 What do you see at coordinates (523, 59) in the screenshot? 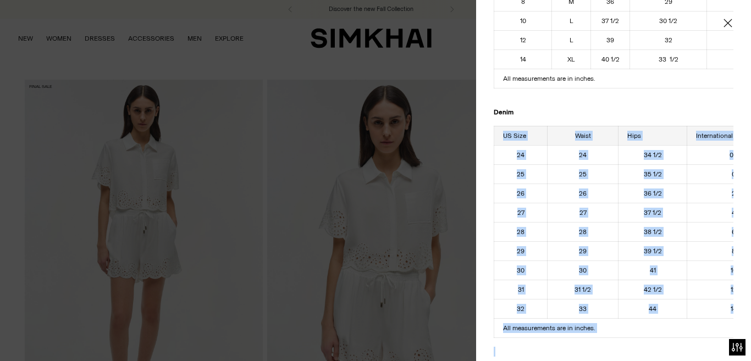
I see `td: 14` at bounding box center [523, 59].